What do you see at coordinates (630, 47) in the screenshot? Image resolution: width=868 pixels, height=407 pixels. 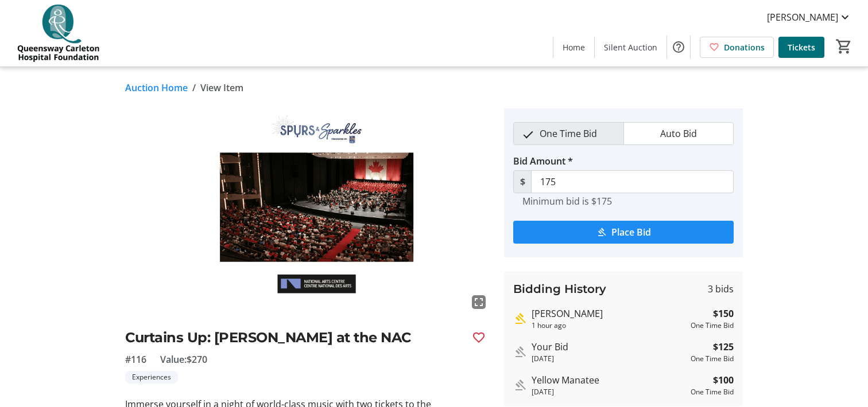 I see `span: Silent Auction` at bounding box center [630, 47].